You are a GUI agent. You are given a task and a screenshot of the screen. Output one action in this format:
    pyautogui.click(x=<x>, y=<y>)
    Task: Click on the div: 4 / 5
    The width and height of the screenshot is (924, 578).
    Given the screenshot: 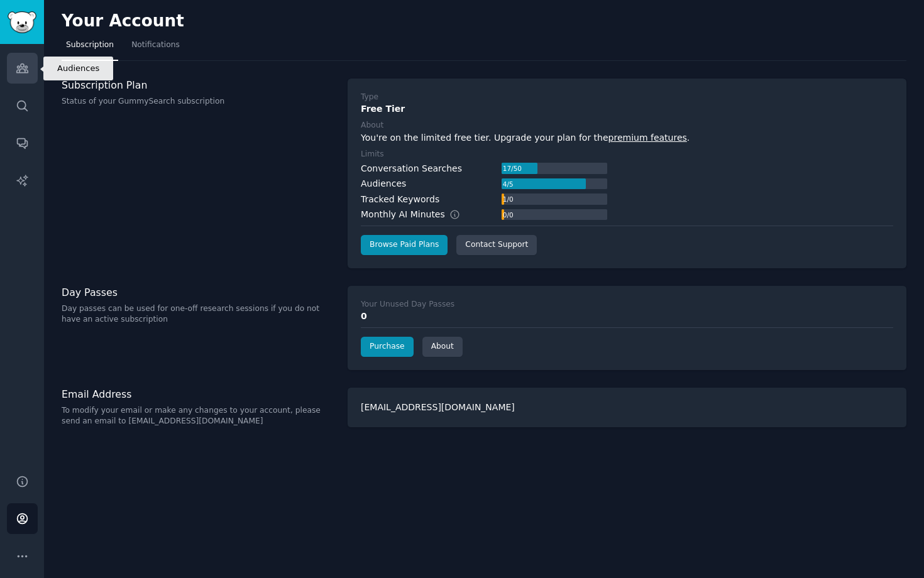 What is the action you would take?
    pyautogui.click(x=508, y=184)
    